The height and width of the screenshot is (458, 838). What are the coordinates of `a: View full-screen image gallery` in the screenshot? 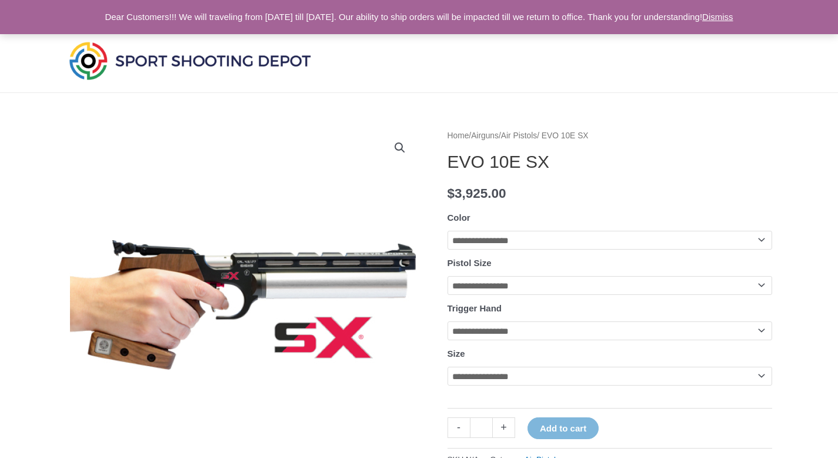 It's located at (400, 148).